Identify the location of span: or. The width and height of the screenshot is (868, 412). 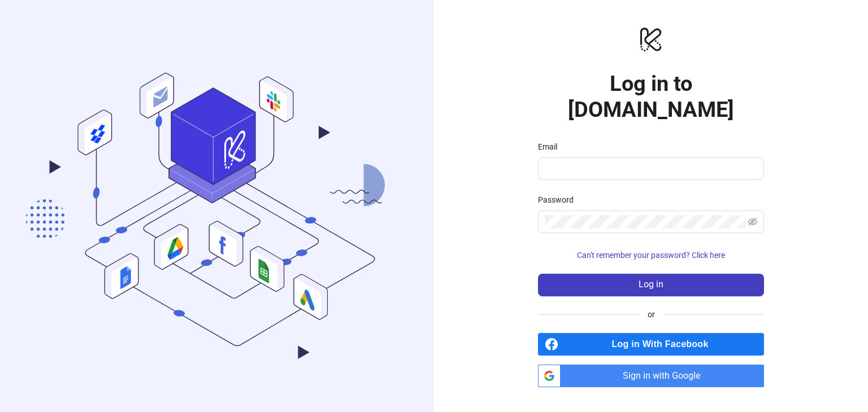
(651, 314).